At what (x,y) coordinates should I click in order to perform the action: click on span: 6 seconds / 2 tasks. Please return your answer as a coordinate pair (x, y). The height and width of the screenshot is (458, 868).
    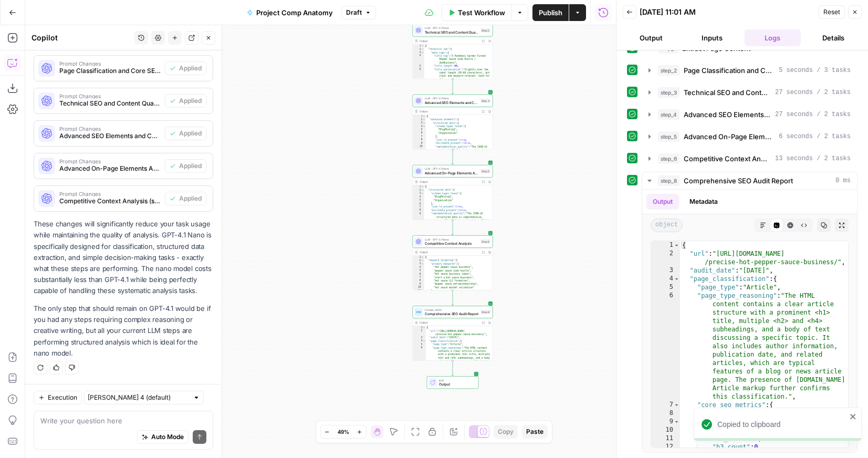
    Looking at the image, I should click on (814, 137).